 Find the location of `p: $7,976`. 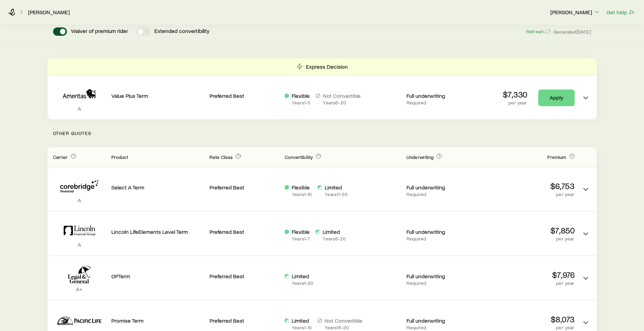

p: $7,976 is located at coordinates (528, 275).